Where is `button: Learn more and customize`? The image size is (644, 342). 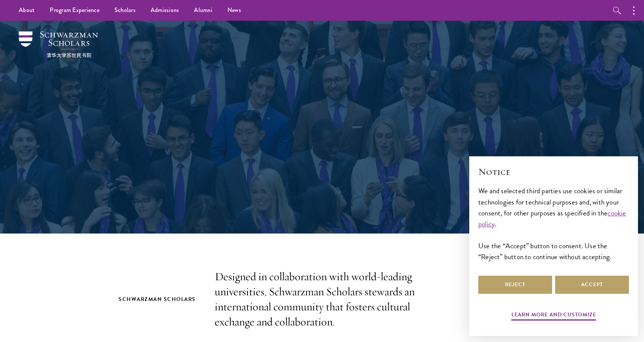
button: Learn more and customize is located at coordinates (554, 316).